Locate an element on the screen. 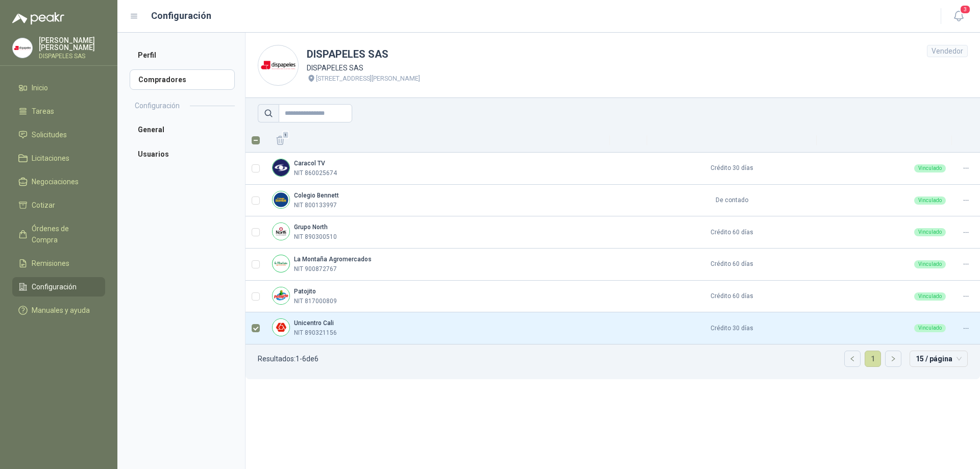  a: Configuración is located at coordinates (59, 287).